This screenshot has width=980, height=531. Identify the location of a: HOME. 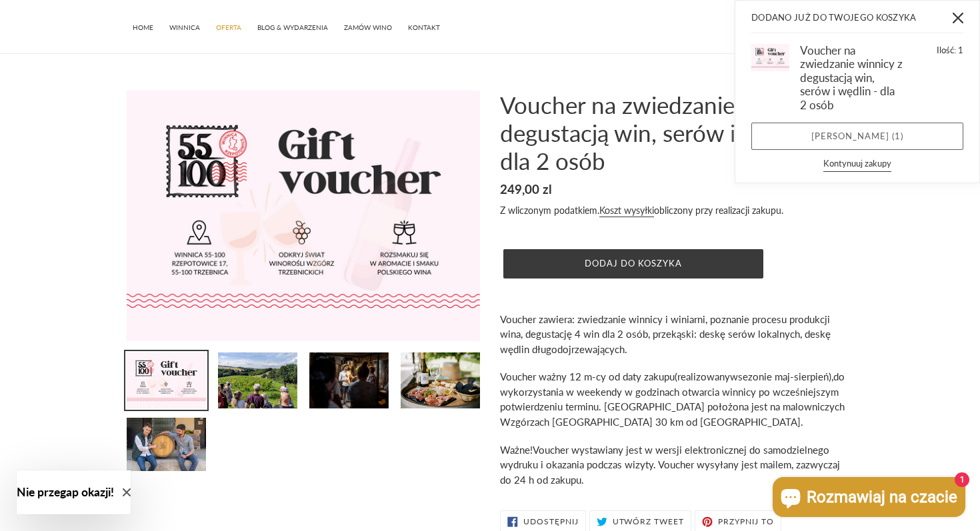
(142, 26).